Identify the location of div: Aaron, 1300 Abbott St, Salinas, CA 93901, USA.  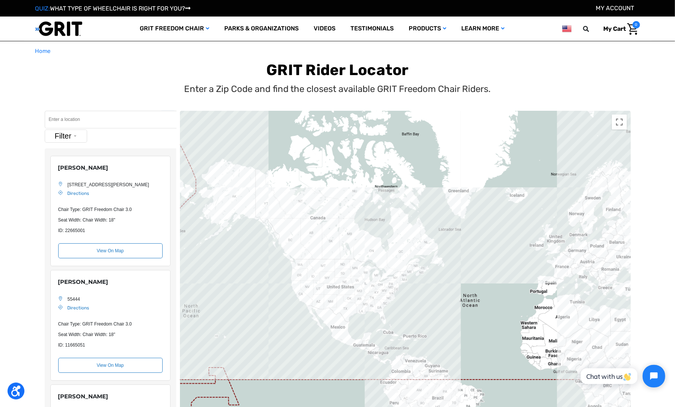
(110, 211).